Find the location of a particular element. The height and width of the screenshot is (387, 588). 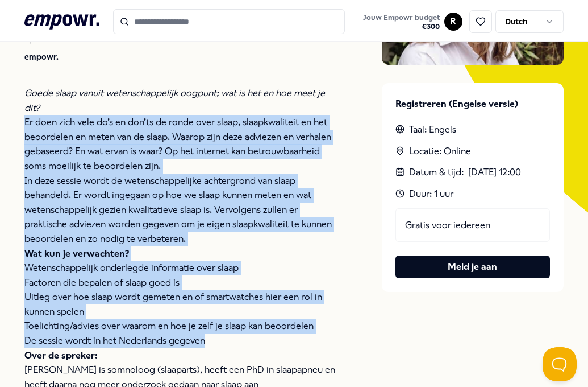

p: Wetenschappelijk onderlegde informatie over slaap is located at coordinates (180, 268).